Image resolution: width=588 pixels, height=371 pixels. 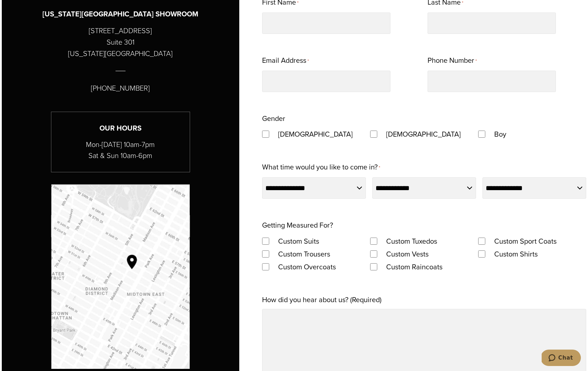 I want to click on label: Phone Number, so click(x=452, y=60).